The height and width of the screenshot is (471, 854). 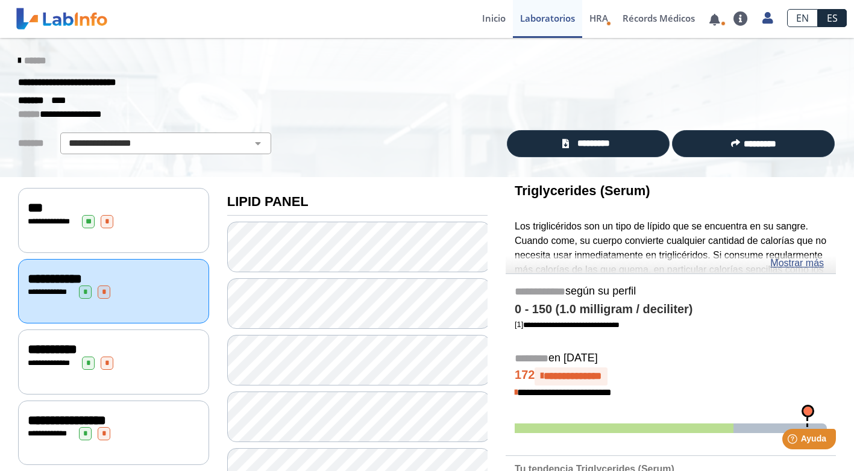 I want to click on h5: según su perfil, so click(x=670, y=292).